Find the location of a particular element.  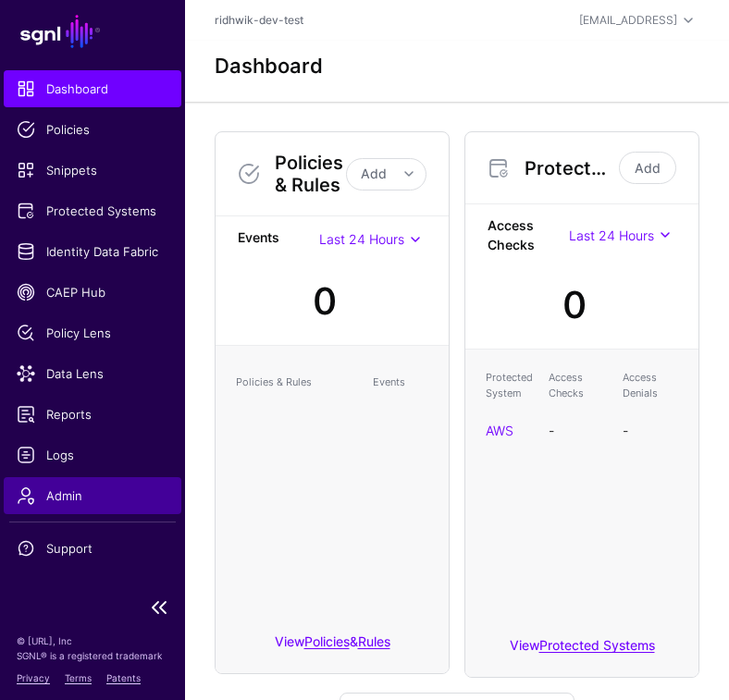

span: Data Lens is located at coordinates (92, 374).